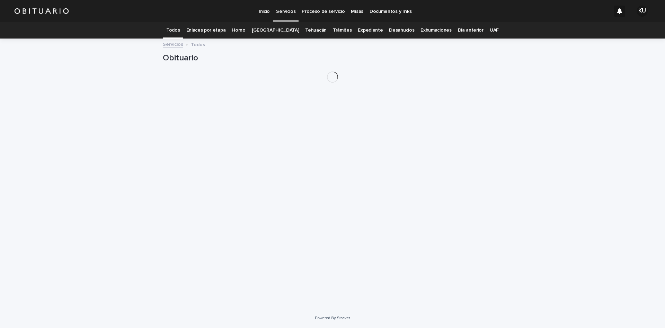 This screenshot has width=665, height=328. What do you see at coordinates (436, 30) in the screenshot?
I see `a: Exhumaciones` at bounding box center [436, 30].